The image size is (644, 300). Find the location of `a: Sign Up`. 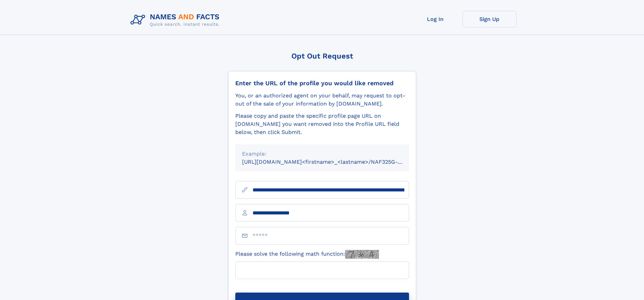

a: Sign Up is located at coordinates (490, 19).